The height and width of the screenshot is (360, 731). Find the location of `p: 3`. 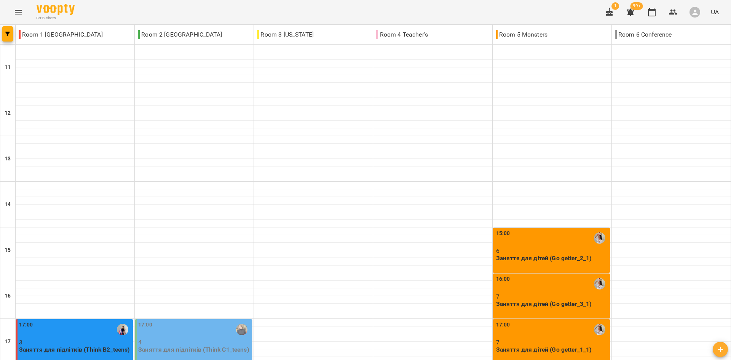

p: 3 is located at coordinates (75, 342).